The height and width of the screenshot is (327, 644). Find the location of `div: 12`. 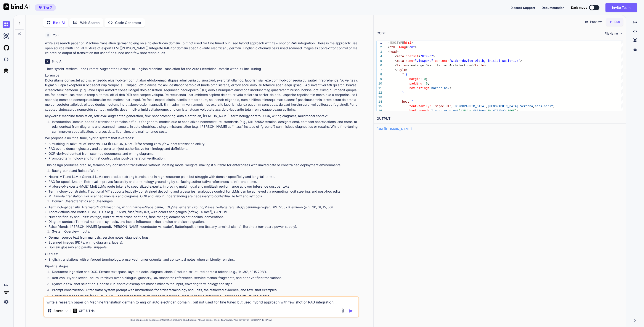

div: 12 is located at coordinates (379, 93).